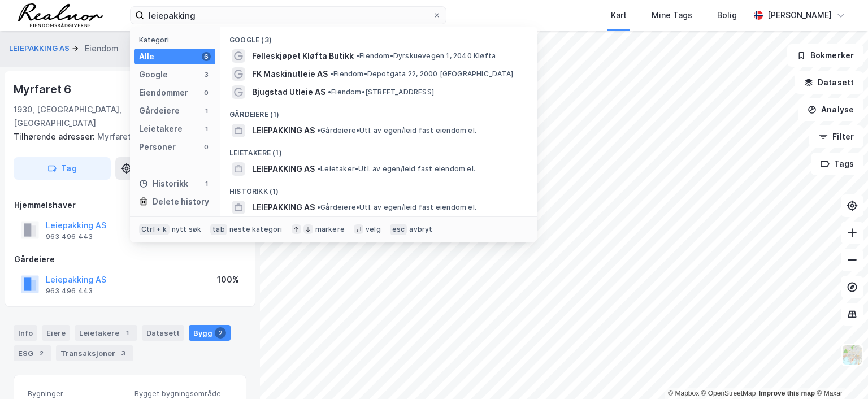 This screenshot has height=399, width=868. What do you see at coordinates (288, 15) in the screenshot?
I see `input: Søk på adresse, matrikkel, gårdeiere, leietakere eller personer` at bounding box center [288, 15].